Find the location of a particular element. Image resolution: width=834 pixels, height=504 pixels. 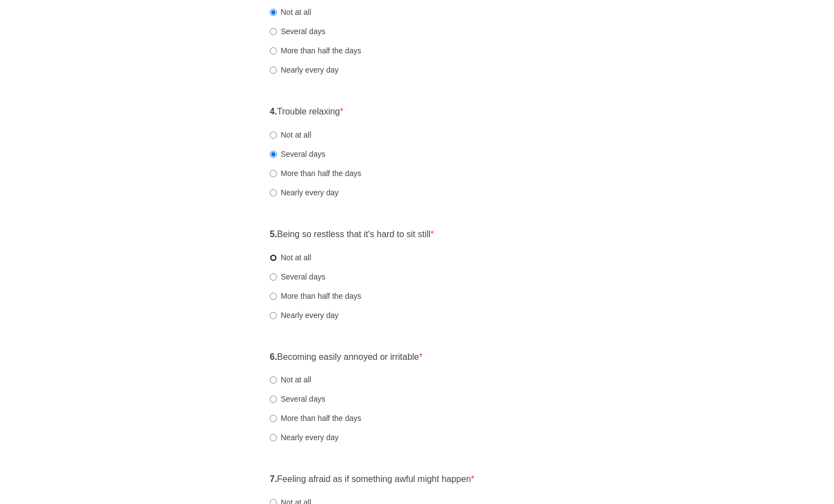

strong: 7. is located at coordinates (273, 478).